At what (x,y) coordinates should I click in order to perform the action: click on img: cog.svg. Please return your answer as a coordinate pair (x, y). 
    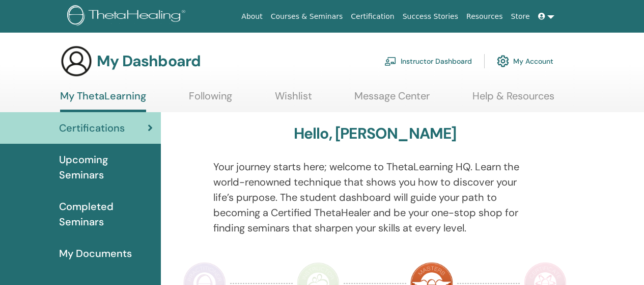
    Looking at the image, I should click on (503, 61).